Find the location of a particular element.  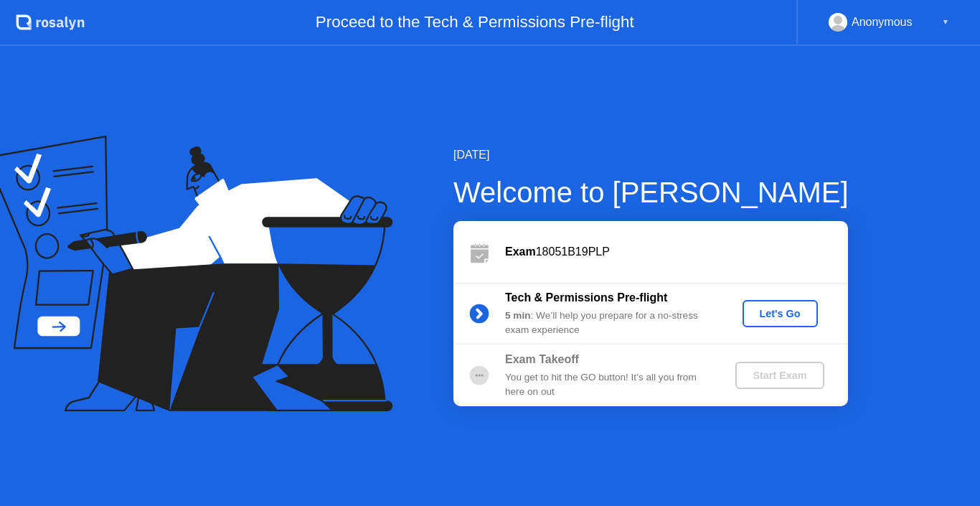

b: Tech & Permissions Pre-flight is located at coordinates (586, 297).